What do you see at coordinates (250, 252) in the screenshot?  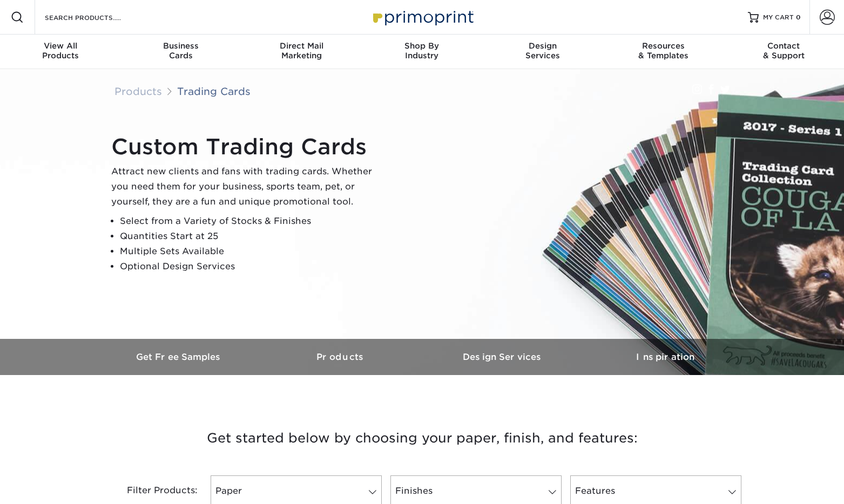 I see `li: Multiple Sets Available` at bounding box center [250, 252].